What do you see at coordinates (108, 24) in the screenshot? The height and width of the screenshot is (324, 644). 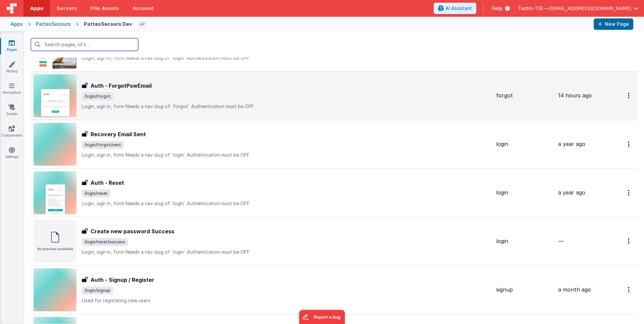 I see `div: PattesSecours Dev` at bounding box center [108, 24].